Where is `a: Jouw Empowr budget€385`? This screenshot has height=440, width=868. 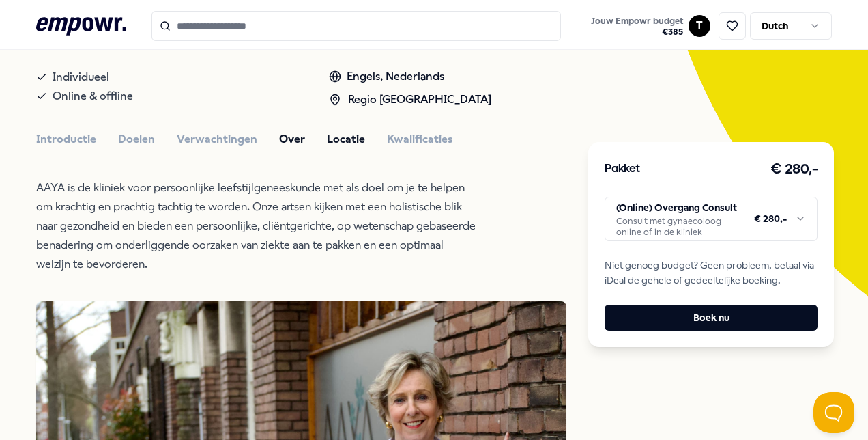 a: Jouw Empowr budget€385 is located at coordinates (637, 26).